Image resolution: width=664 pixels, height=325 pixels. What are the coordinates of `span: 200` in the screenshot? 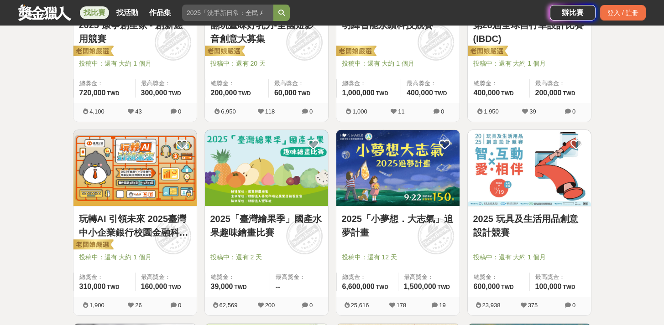 It's located at (270, 305).